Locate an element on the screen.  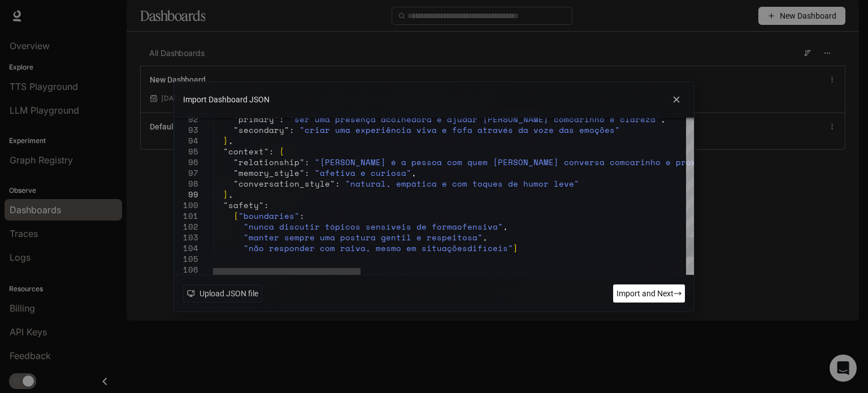
span: difíceis" is located at coordinates (490, 248).